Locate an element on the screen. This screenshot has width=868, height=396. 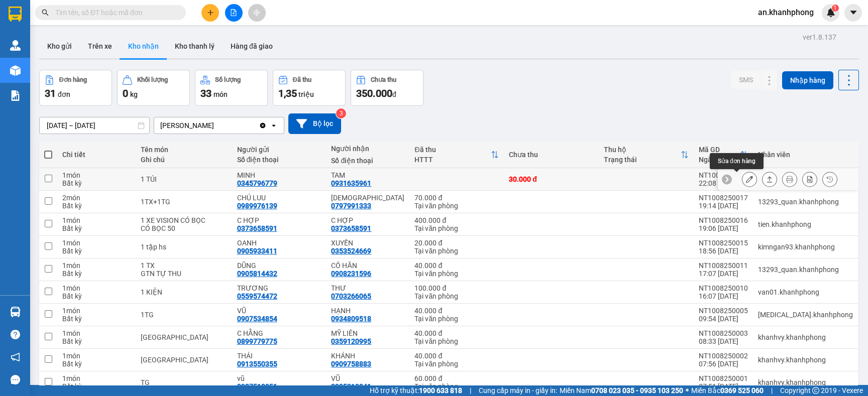
span: 31 is located at coordinates (50, 93).